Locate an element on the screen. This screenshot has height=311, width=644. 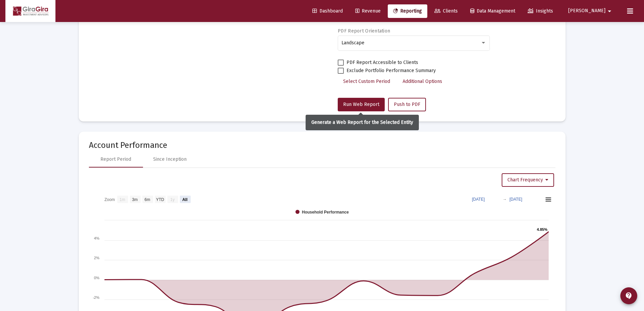
a: Insights is located at coordinates (540, 11).